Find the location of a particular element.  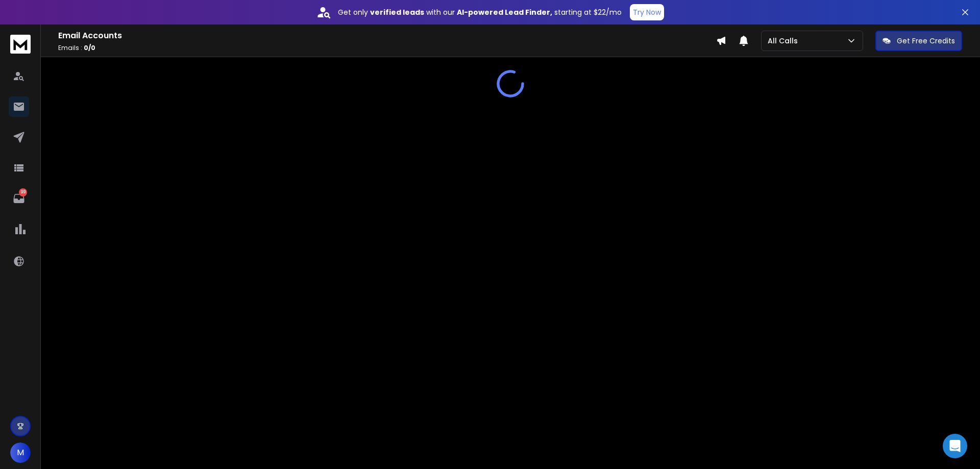

h1: Email Accounts is located at coordinates (387, 36).